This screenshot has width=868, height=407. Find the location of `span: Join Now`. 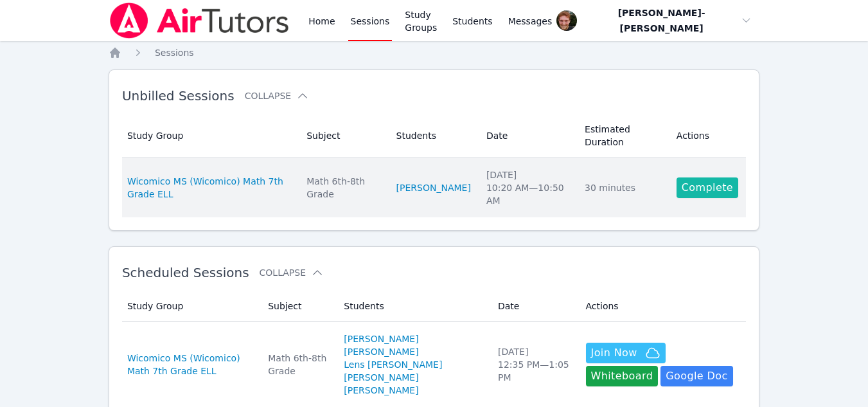

span: Join Now is located at coordinates (615, 352).